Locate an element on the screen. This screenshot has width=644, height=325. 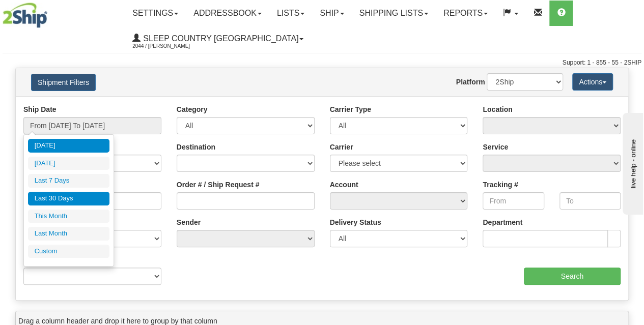
a: Shipping lists is located at coordinates (393, 13).